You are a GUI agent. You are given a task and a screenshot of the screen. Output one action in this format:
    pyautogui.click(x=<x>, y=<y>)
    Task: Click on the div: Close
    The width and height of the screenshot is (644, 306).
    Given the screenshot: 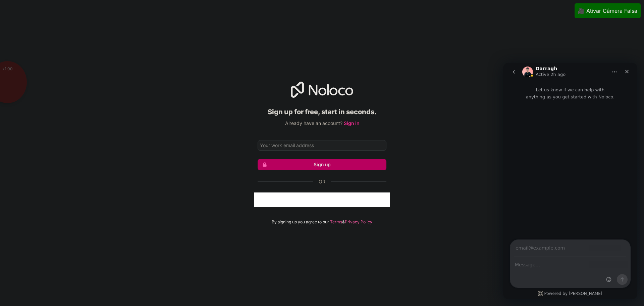 What is the action you would take?
    pyautogui.click(x=124, y=9)
    